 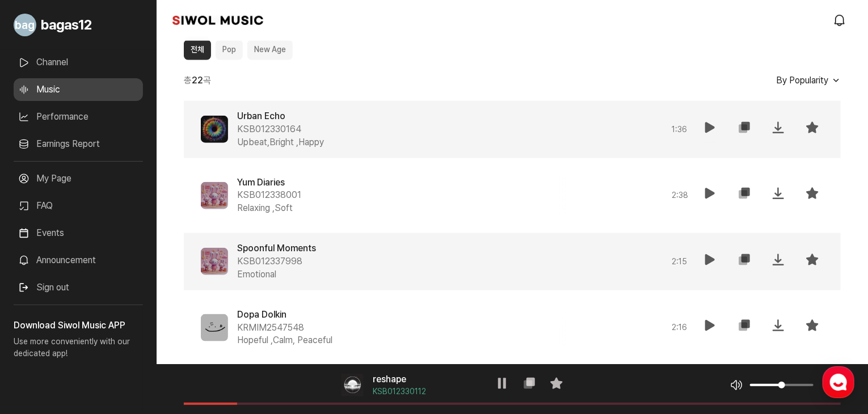 What do you see at coordinates (766, 385) in the screenshot?
I see `span: 볼륨 조절` at bounding box center [766, 385].